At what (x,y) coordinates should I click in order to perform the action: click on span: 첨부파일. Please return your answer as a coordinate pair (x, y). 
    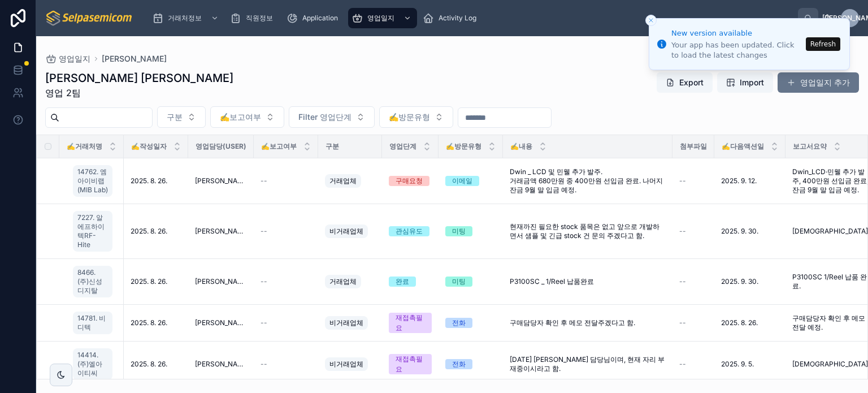
    Looking at the image, I should click on (693, 146).